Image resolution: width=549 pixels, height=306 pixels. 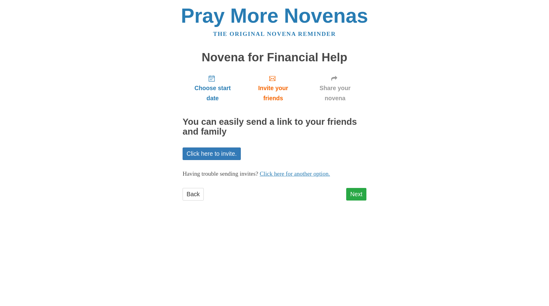 What do you see at coordinates (295, 173) in the screenshot?
I see `a: Click here for another option.` at bounding box center [295, 173].